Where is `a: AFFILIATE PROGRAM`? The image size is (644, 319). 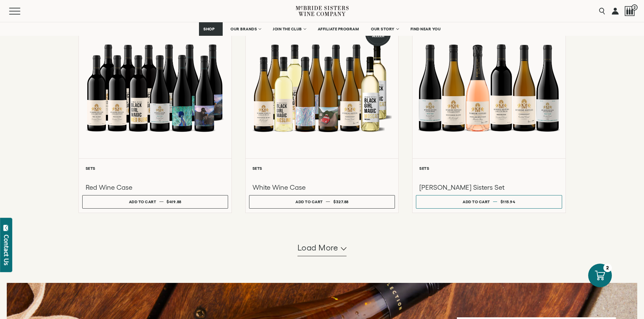
a: AFFILIATE PROGRAM is located at coordinates (338, 29).